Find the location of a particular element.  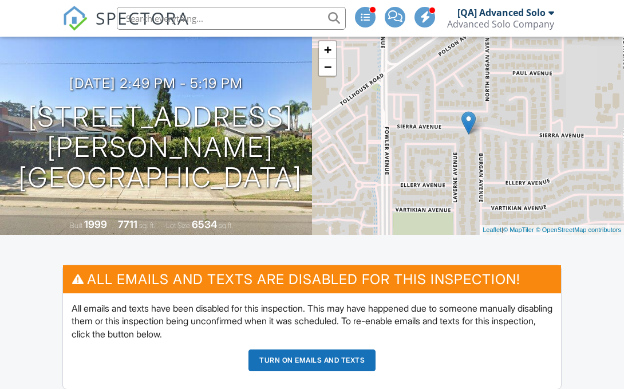

a: SPECTORA is located at coordinates (126, 27).